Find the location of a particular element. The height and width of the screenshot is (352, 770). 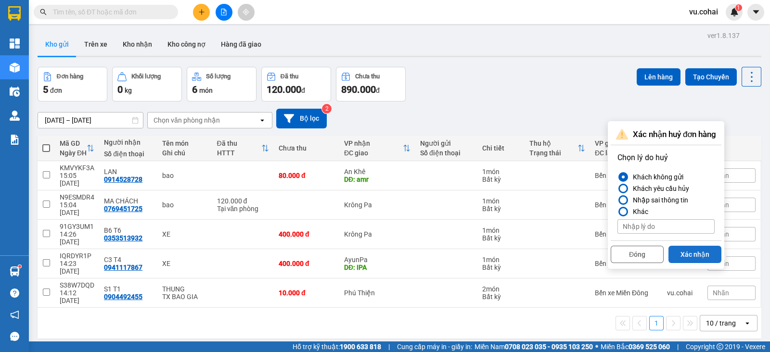

div: VP gửi is located at coordinates (622, 143).